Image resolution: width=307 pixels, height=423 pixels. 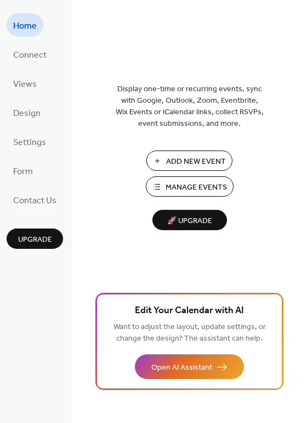 What do you see at coordinates (25, 25) in the screenshot?
I see `a: Home` at bounding box center [25, 25].